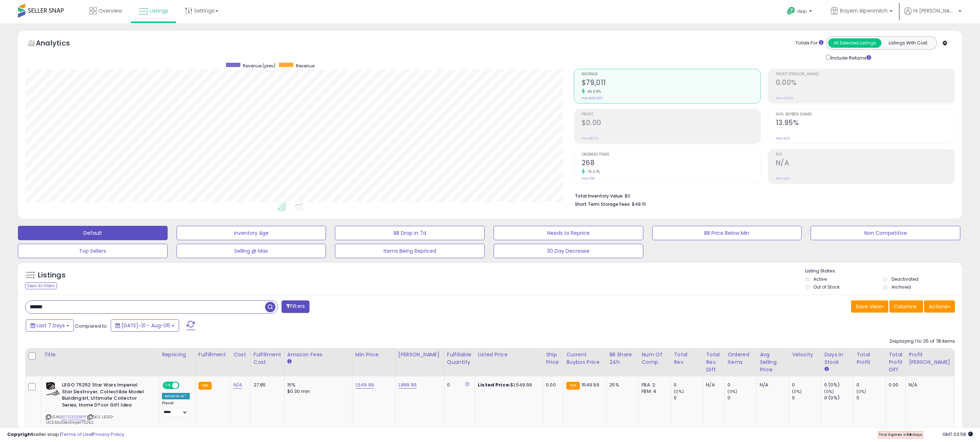 This screenshot has height=442, width=980. Describe the element at coordinates (410, 251) in the screenshot. I see `button: Items Being Repriced` at that location.